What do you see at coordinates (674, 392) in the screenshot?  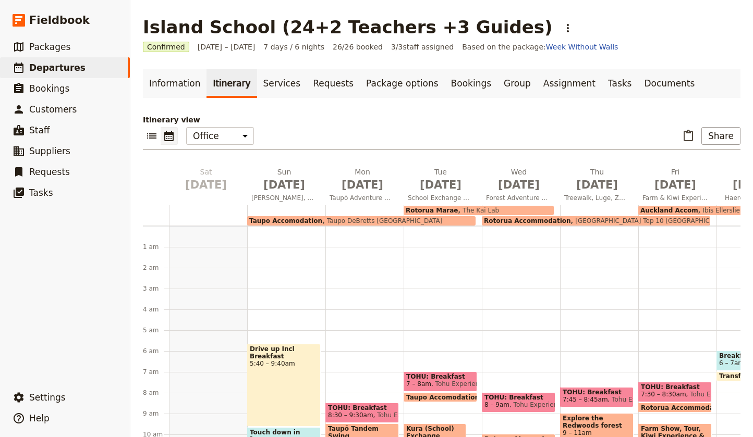 I see `div: TOHU: Breakfast7:30 – 8:30amTohu Experiences` at bounding box center [674, 392].